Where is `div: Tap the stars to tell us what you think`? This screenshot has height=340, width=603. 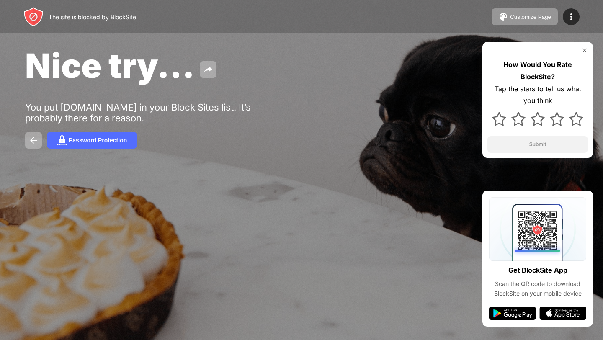
div: Tap the stars to tell us what you think is located at coordinates (537, 95).